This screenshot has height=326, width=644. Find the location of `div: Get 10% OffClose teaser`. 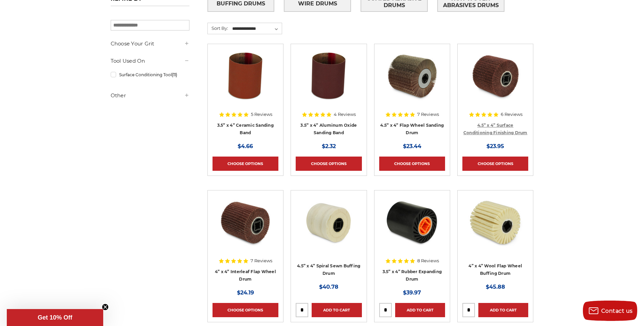

div: Get 10% OffClose teaser is located at coordinates (55, 317).